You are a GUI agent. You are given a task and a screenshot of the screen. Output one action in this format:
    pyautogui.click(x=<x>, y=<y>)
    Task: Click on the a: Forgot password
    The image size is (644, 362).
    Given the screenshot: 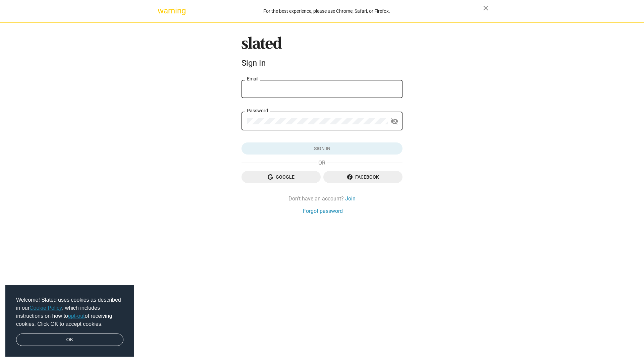 What is the action you would take?
    pyautogui.click(x=323, y=211)
    